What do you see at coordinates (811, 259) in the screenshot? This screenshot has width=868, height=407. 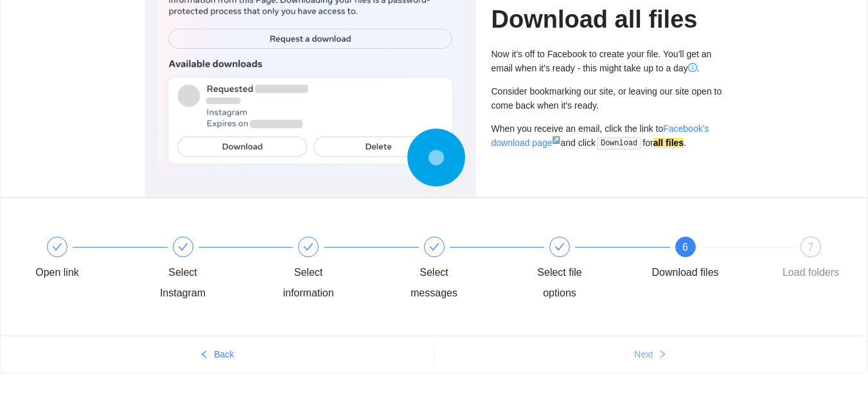 I see `div: 7Load folders` at bounding box center [811, 259].